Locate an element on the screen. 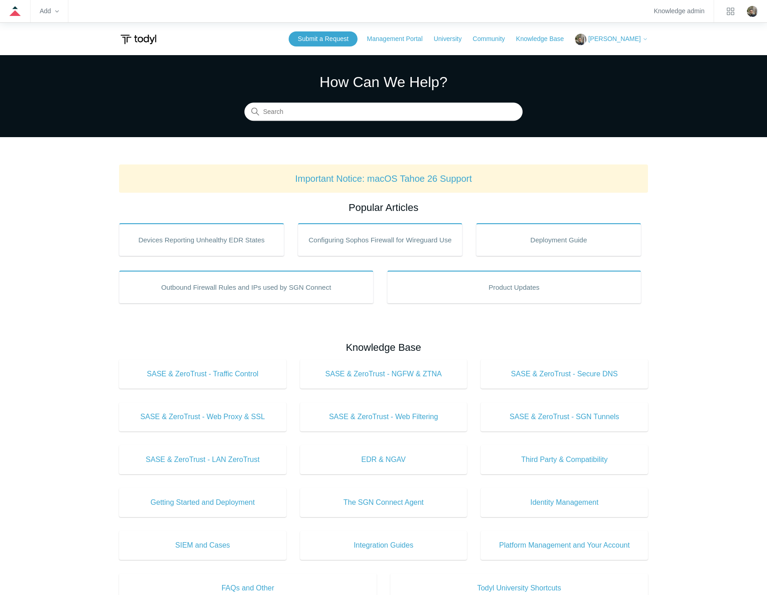 Image resolution: width=767 pixels, height=595 pixels. a: Submit a Request is located at coordinates (323, 39).